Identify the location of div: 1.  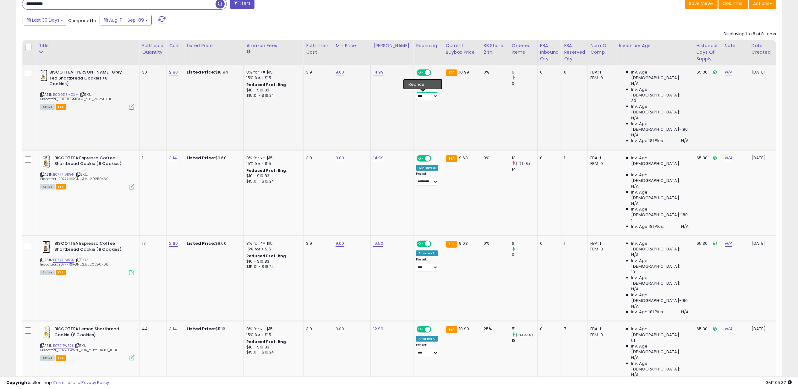
(573, 158).